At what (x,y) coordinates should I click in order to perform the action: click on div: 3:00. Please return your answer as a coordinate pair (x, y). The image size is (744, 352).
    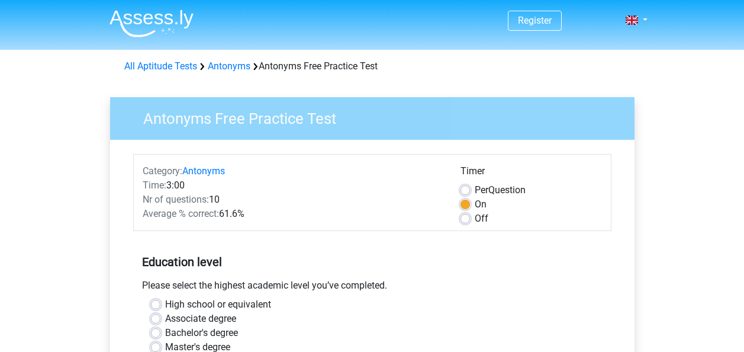
    Looking at the image, I should click on (292, 185).